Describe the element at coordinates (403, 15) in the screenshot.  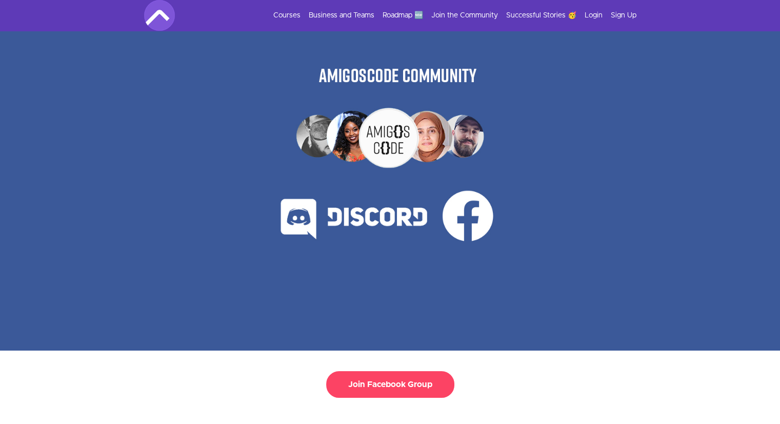
I see `a: Roadmap 🆕` at that location.